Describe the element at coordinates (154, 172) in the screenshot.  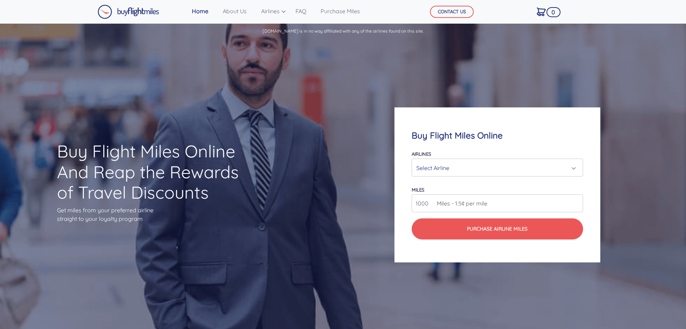
I see `h1: Buy Flight Miles Online And Reap the Rewards of Travel Discounts` at that location.